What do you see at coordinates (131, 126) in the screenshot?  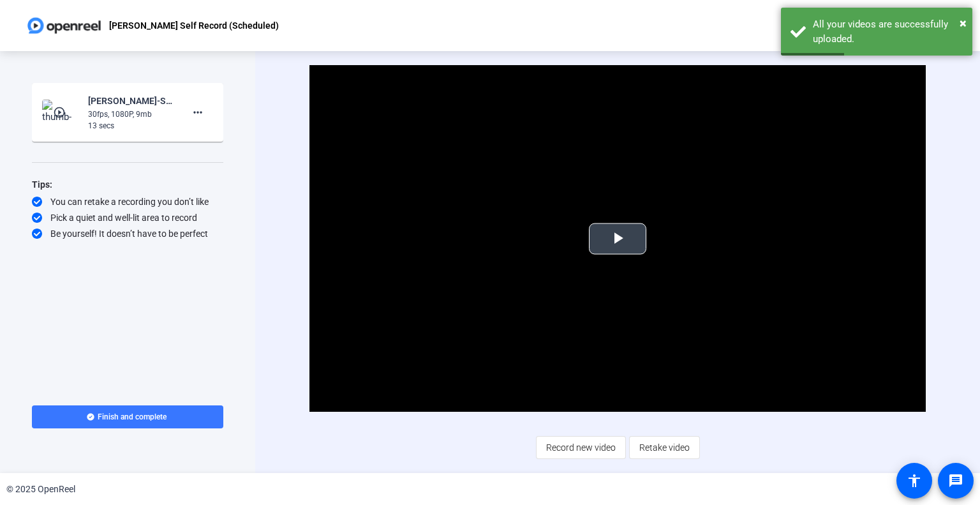 I see `div: 13 secs` at bounding box center [131, 126].